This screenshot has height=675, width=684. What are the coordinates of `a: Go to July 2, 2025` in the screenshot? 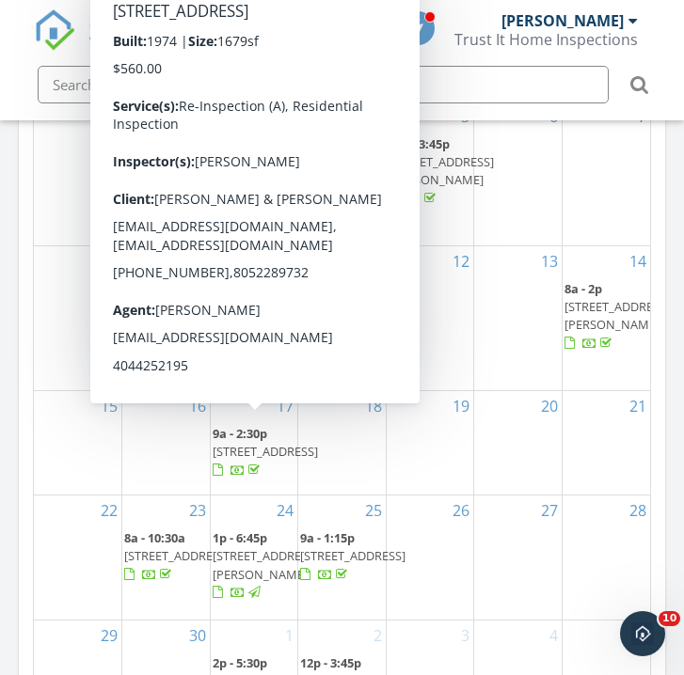 It's located at (377, 636).